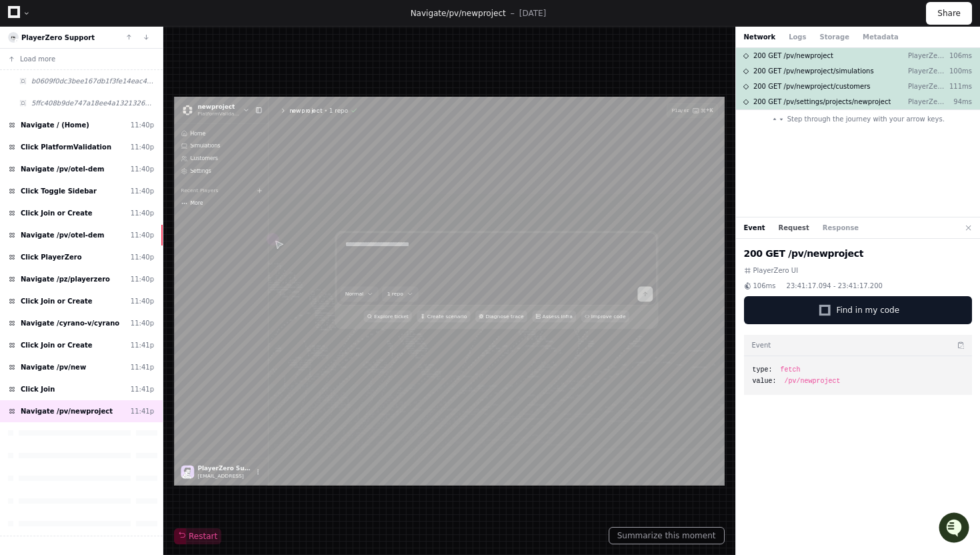 The height and width of the screenshot is (555, 980). What do you see at coordinates (37, 59) in the screenshot?
I see `span: Load more` at bounding box center [37, 59].